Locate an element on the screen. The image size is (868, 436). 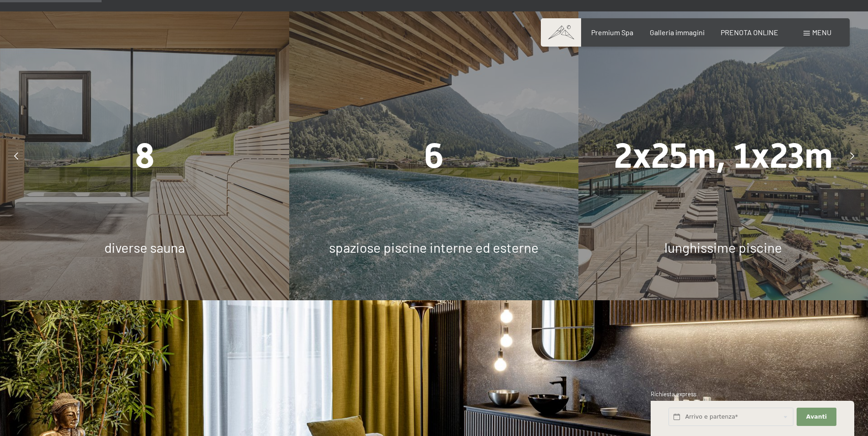
span: spaziose piscine interne ed esterne is located at coordinates (434, 247).